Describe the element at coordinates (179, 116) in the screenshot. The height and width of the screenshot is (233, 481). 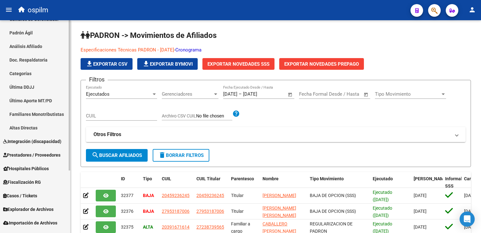
I see `span: Archivo CSV CUIL` at that location.